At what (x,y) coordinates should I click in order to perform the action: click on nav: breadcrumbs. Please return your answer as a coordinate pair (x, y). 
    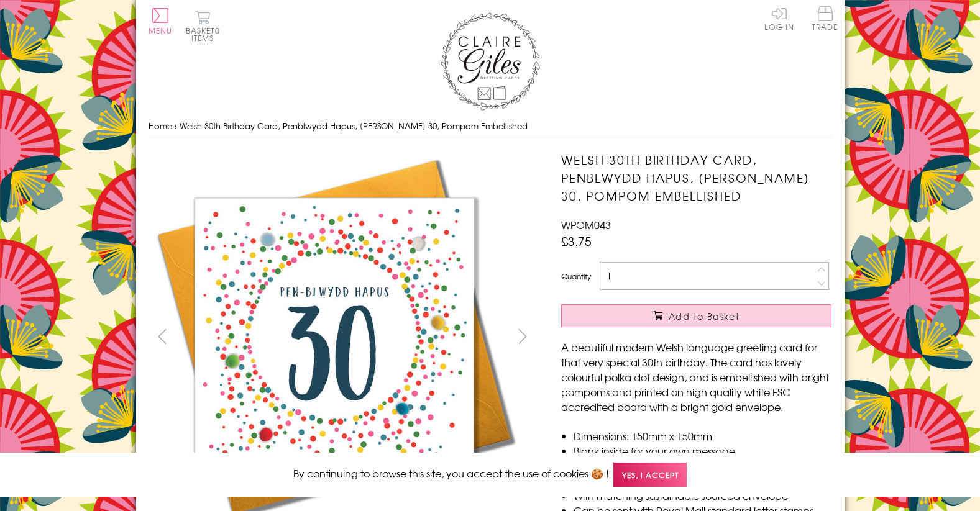
    Looking at the image, I should click on (490, 126).